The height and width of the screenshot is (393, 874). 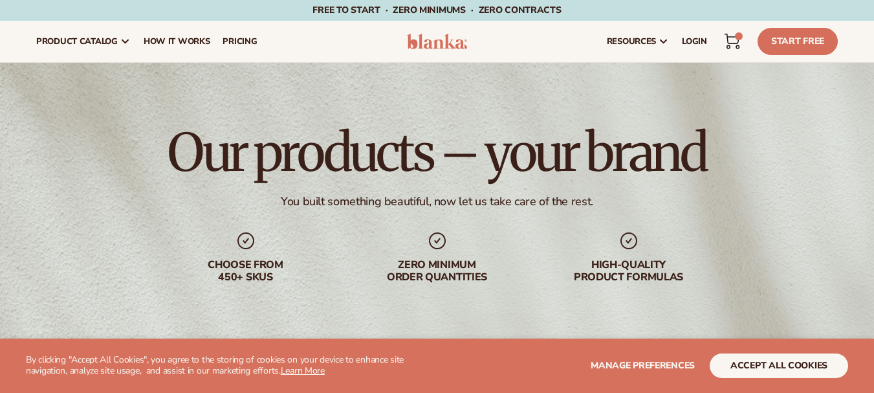 What do you see at coordinates (228, 366) in the screenshot?
I see `p: By clicking "Accept All Cookies", you agree to the storing of cookies on your device to enhance s...` at bounding box center [228, 366].